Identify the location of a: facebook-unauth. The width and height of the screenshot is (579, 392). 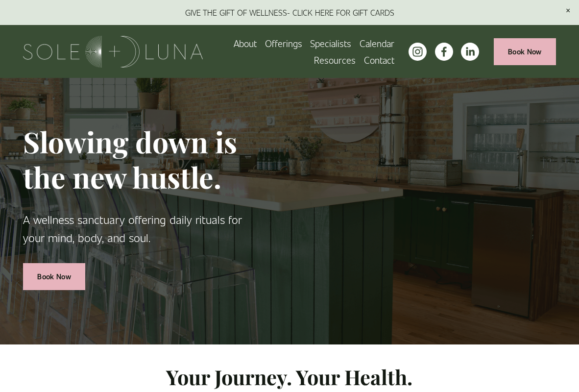
(444, 52).